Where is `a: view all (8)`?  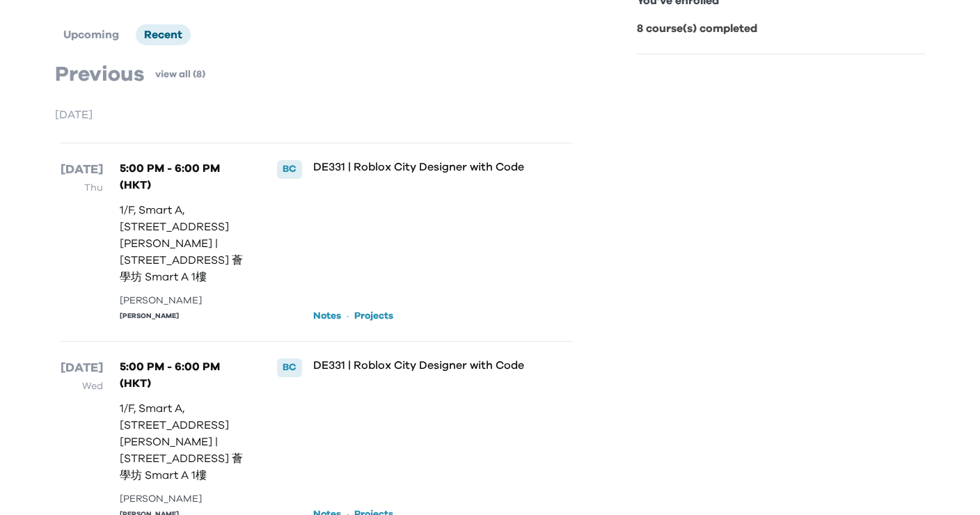
a: view all (8) is located at coordinates (180, 74).